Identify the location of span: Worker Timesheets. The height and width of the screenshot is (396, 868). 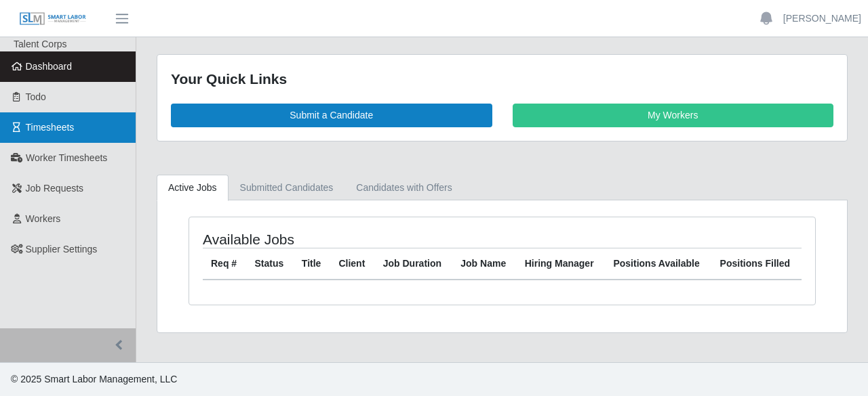
(67, 158).